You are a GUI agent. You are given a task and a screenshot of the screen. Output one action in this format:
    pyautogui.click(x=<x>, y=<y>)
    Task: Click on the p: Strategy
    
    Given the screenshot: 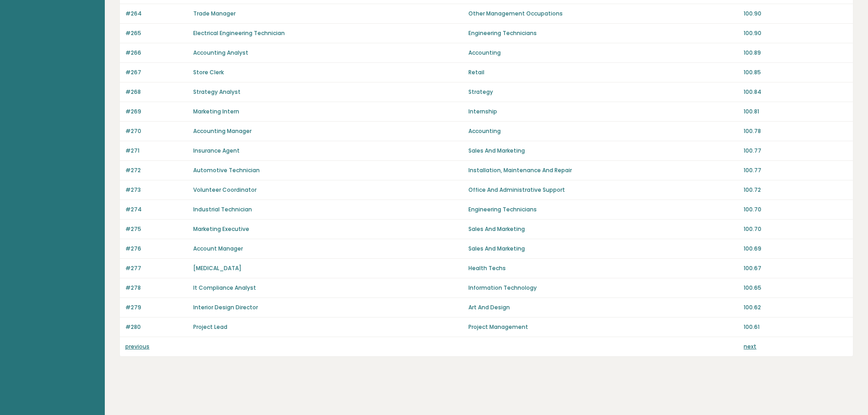 What is the action you would take?
    pyautogui.click(x=603, y=92)
    